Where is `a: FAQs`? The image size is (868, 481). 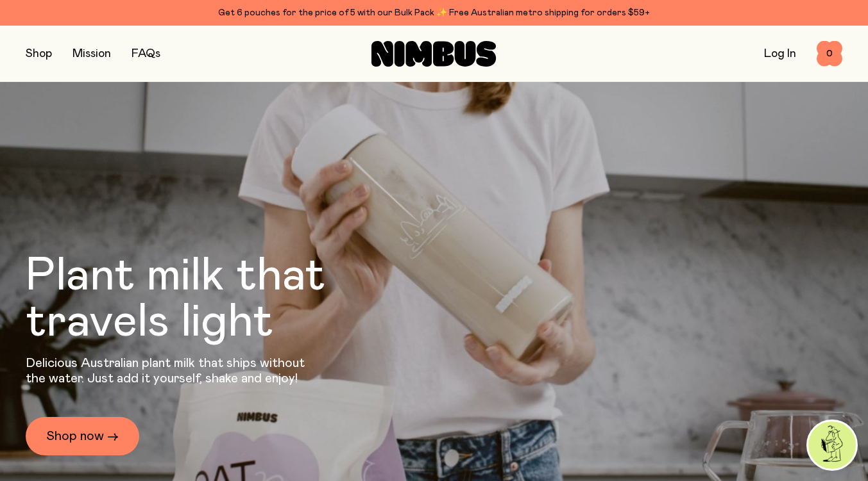 a: FAQs is located at coordinates (145, 54).